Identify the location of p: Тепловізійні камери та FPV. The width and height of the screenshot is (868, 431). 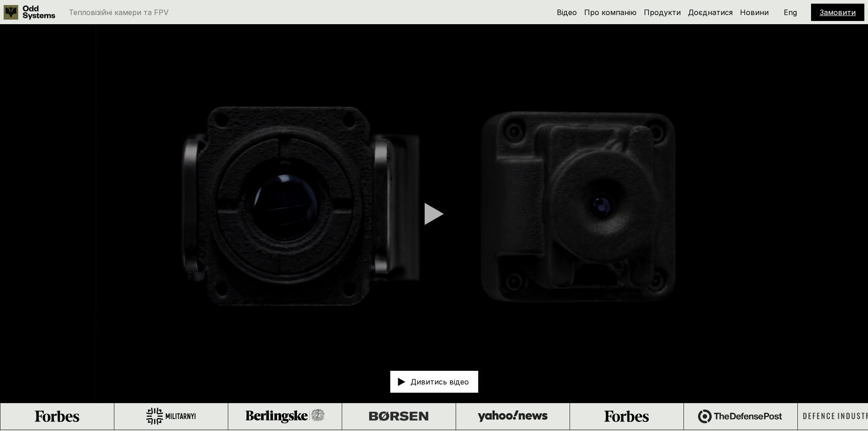
(118, 12).